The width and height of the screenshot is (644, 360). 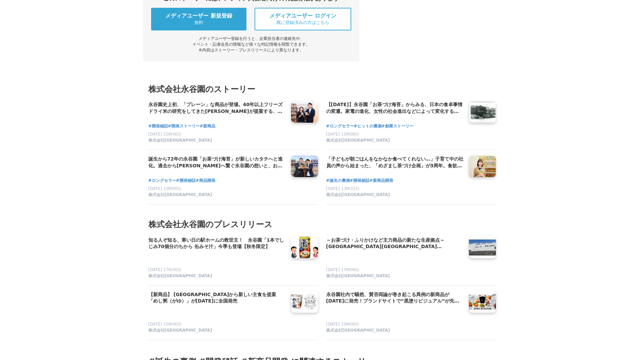 I want to click on a: #新商品開発, so click(x=381, y=180).